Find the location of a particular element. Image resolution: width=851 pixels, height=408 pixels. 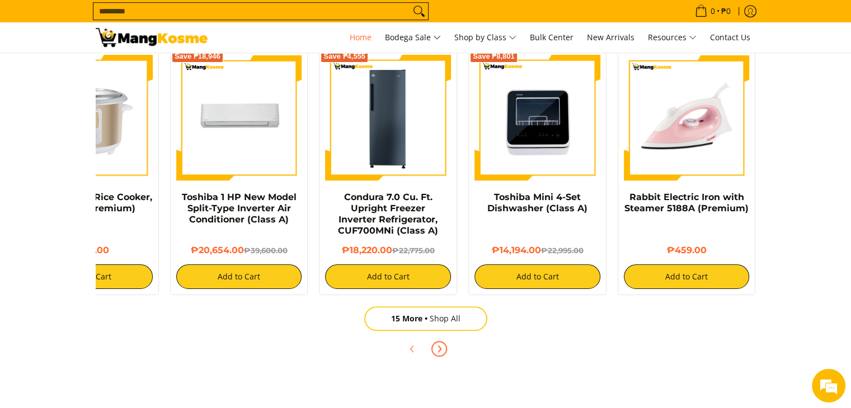

button: Previous is located at coordinates (412, 349).